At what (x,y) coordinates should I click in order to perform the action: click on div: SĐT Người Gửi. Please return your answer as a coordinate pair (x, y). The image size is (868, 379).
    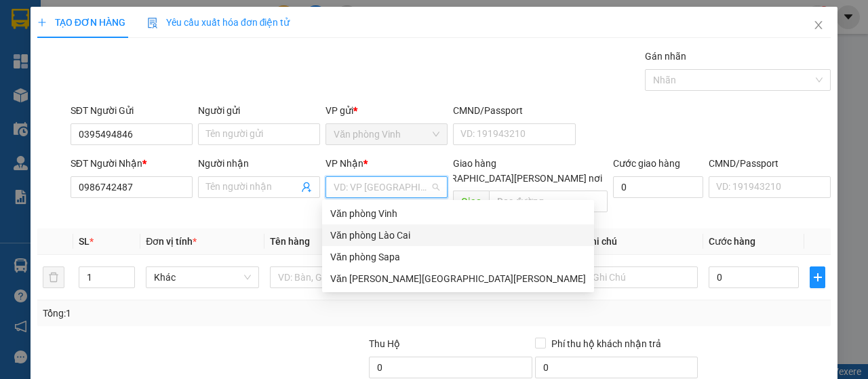
    Looking at the image, I should click on (132, 111).